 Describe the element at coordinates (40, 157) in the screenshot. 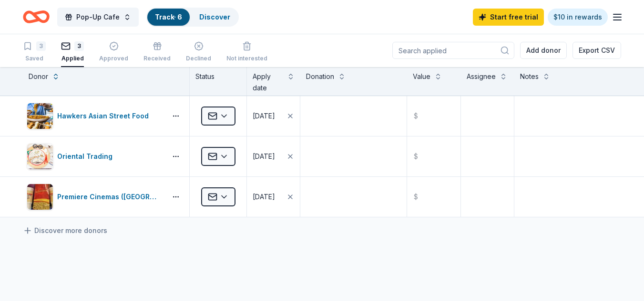

I see `img: Image for Oriental Trading` at that location.